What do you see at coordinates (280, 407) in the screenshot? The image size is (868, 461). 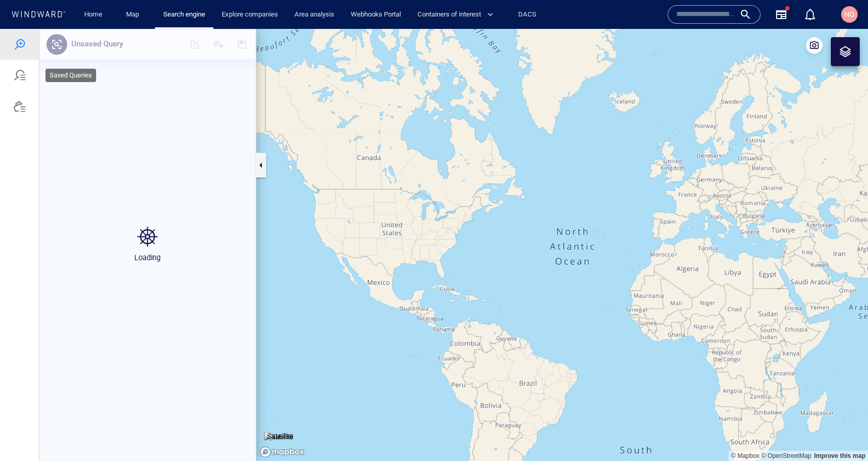 I see `p: Satellite` at bounding box center [280, 407].